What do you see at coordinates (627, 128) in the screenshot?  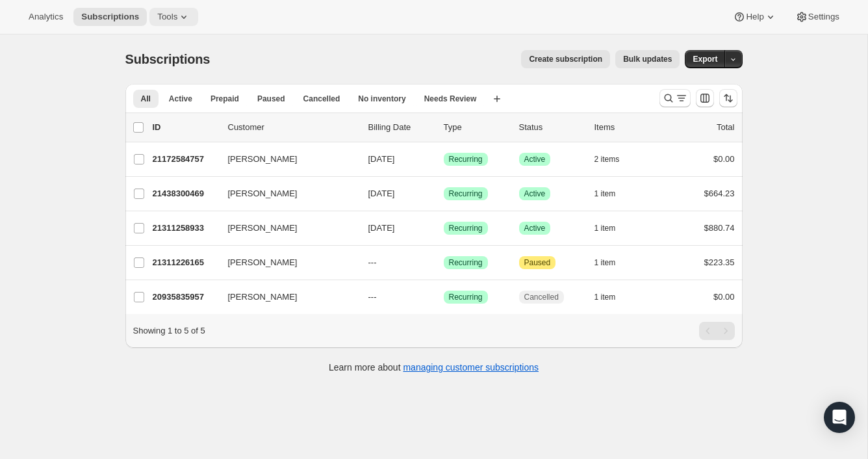 I see `div: Items` at bounding box center [627, 128].